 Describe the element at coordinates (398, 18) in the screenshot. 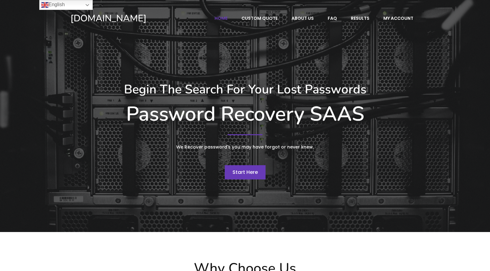

I see `span: My account` at that location.